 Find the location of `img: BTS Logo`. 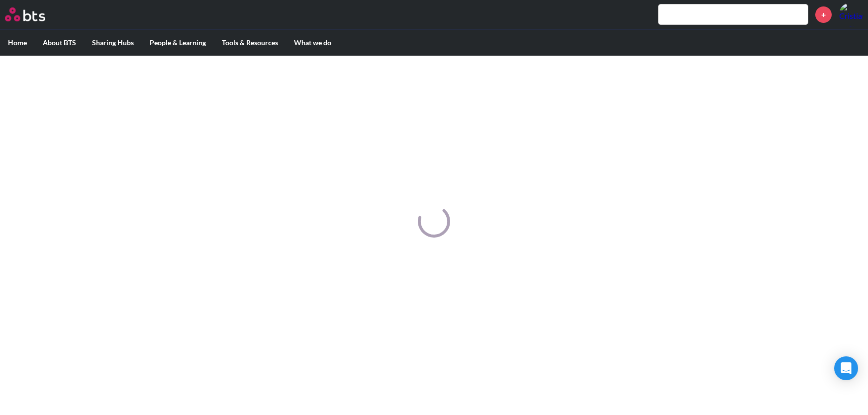

img: BTS Logo is located at coordinates (25, 15).